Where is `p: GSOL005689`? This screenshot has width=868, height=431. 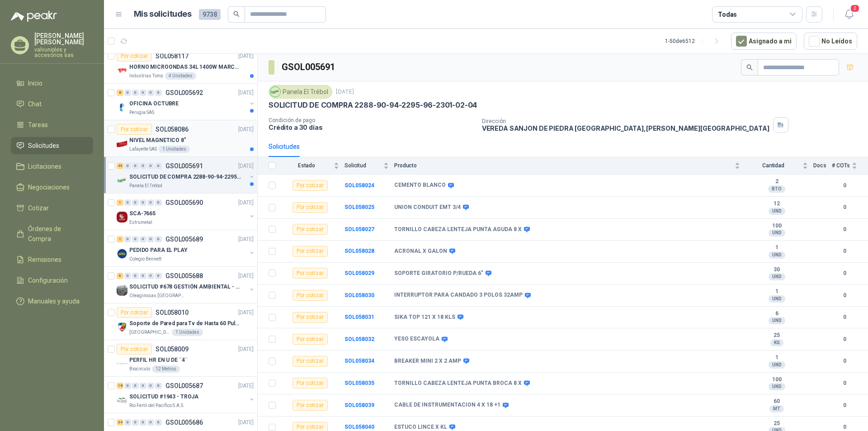 p: GSOL005689 is located at coordinates (184, 239).